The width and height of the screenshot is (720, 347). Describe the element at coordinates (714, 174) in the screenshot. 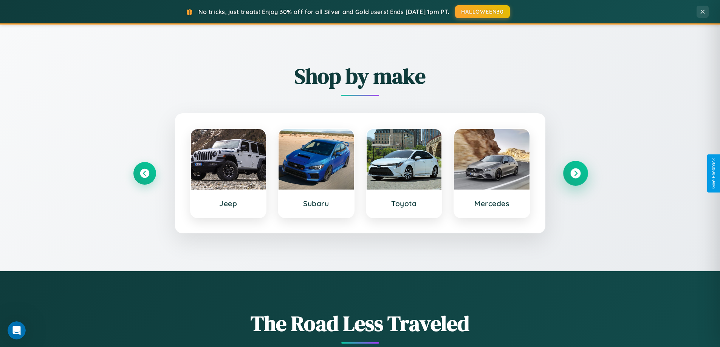

I see `div: Give Feedback` at that location.